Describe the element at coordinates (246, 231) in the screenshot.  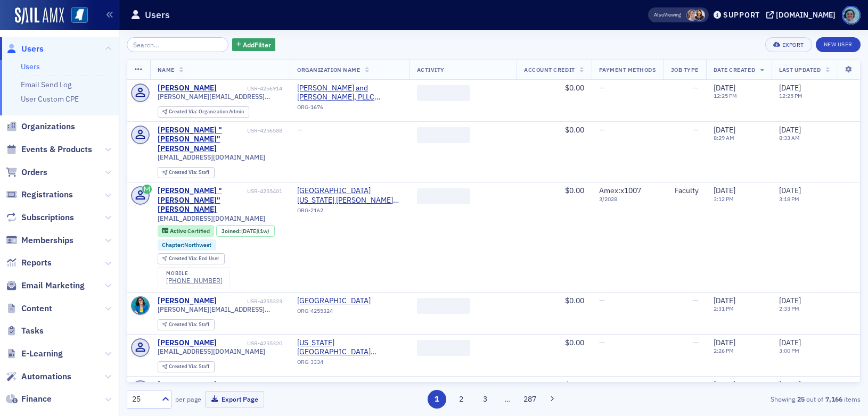
I see `div: Joined: 2025-08-26 00:00:00` at that location.